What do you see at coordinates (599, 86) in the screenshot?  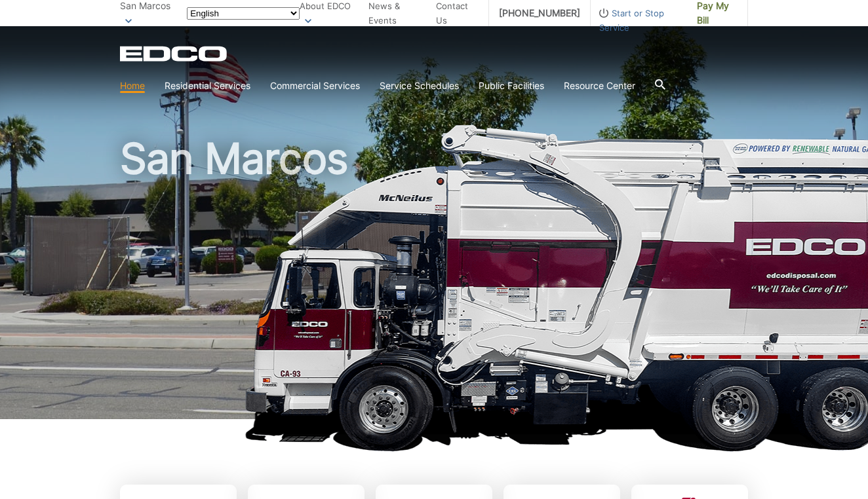 I see `a: Resource Center` at bounding box center [599, 86].